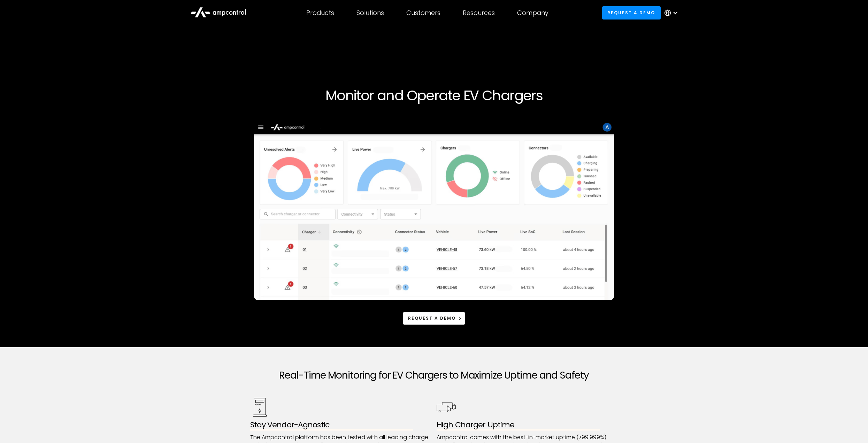 The height and width of the screenshot is (443, 868). What do you see at coordinates (527, 425) in the screenshot?
I see `h3: High Charger Uptime` at bounding box center [527, 425].